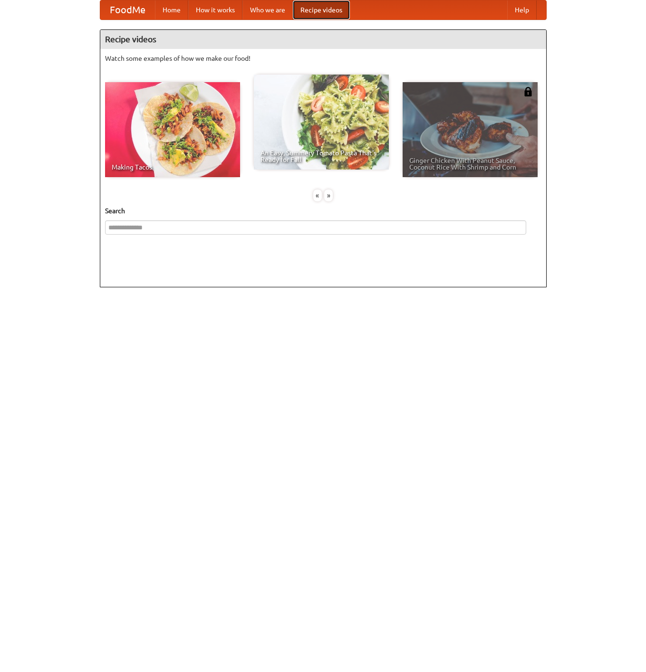 The width and height of the screenshot is (646, 672). I want to click on a: Recipe videos, so click(321, 10).